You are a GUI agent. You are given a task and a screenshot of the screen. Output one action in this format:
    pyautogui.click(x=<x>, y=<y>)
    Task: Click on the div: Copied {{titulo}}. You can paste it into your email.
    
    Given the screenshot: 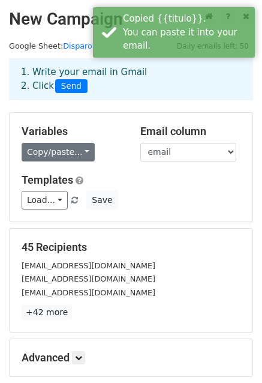 What is the action you would take?
    pyautogui.click(x=187, y=32)
    